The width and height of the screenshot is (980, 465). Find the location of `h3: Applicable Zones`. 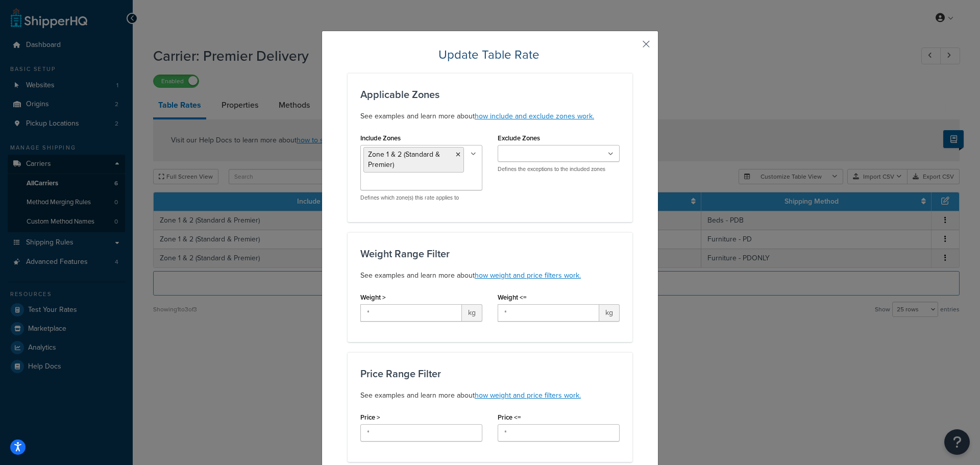

h3: Applicable Zones is located at coordinates (490, 94).